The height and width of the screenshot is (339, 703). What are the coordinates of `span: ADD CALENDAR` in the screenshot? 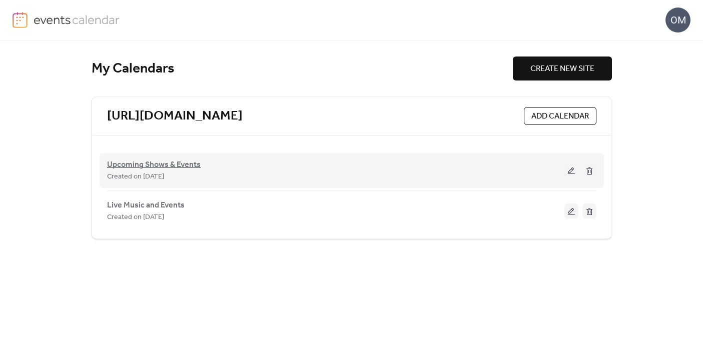 It's located at (560, 117).